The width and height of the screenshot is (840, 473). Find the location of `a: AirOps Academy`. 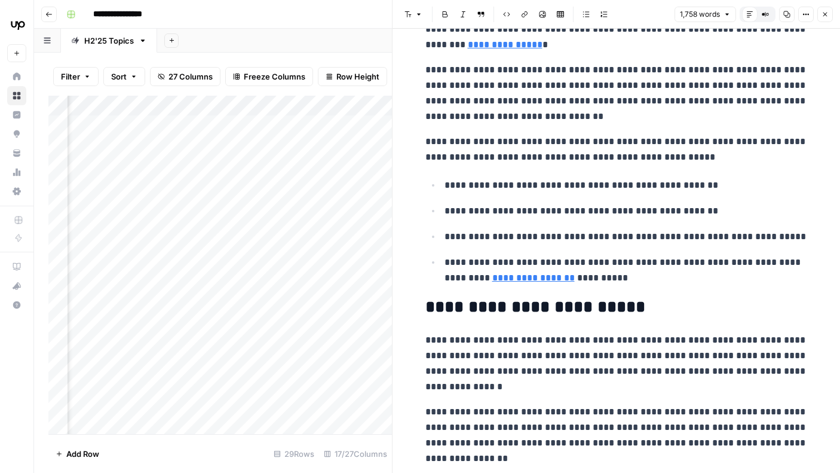

a: AirOps Academy is located at coordinates (17, 267).